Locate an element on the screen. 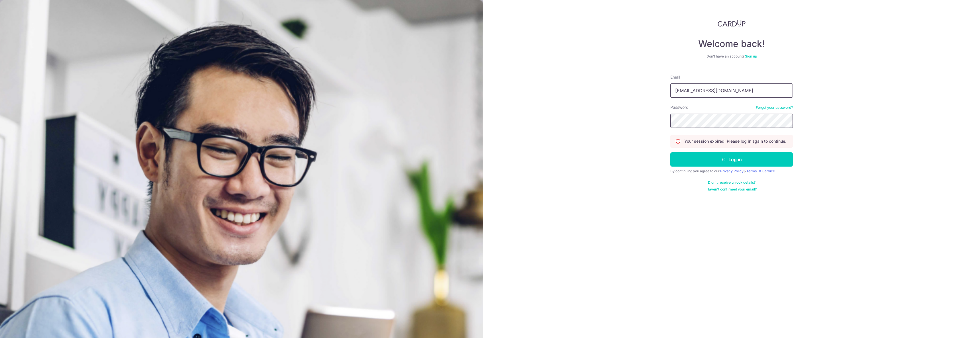  a: Terms Of Service is located at coordinates (761, 171).